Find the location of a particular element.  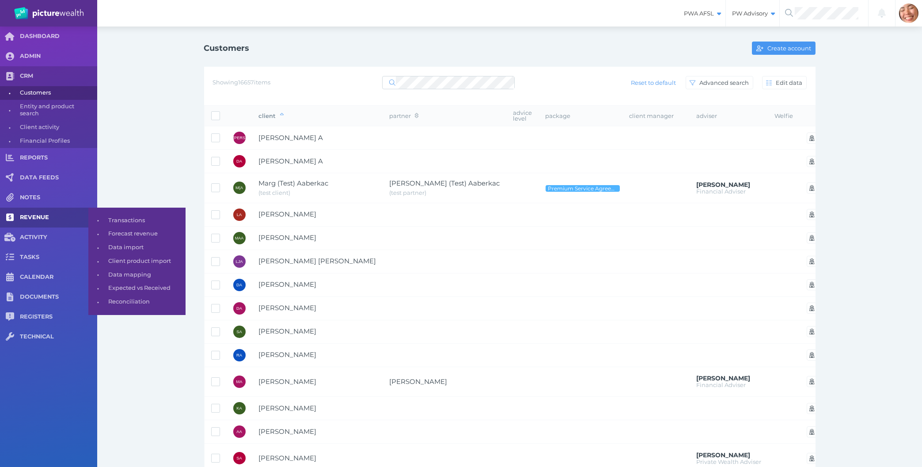

a: •Reconciliation is located at coordinates (137, 302).